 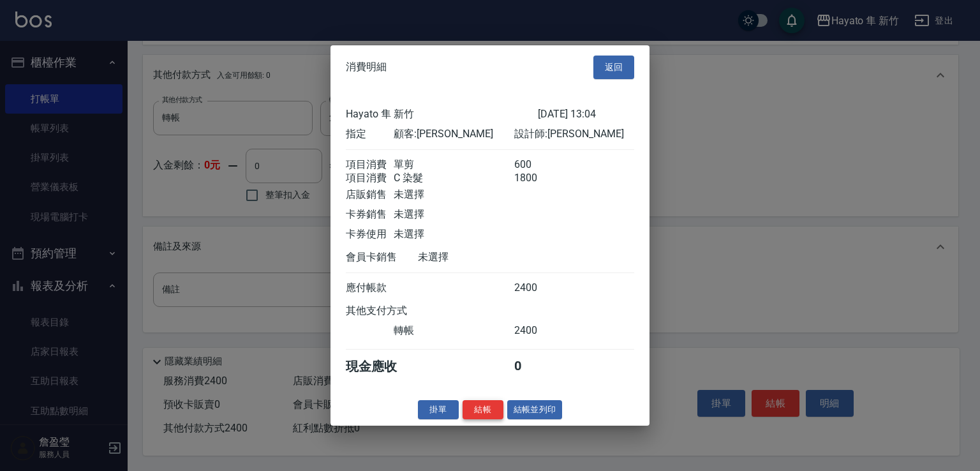 I want to click on div: 會員卡銷售, so click(x=381, y=256).